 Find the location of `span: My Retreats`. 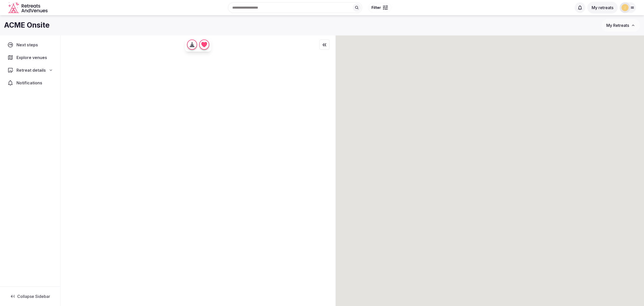

span: My Retreats is located at coordinates (618, 25).